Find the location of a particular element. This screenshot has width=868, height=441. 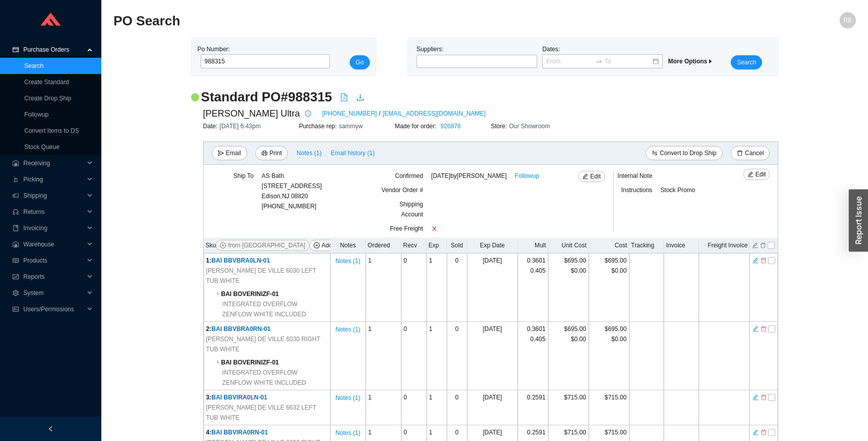

th: Cost is located at coordinates (609, 245).